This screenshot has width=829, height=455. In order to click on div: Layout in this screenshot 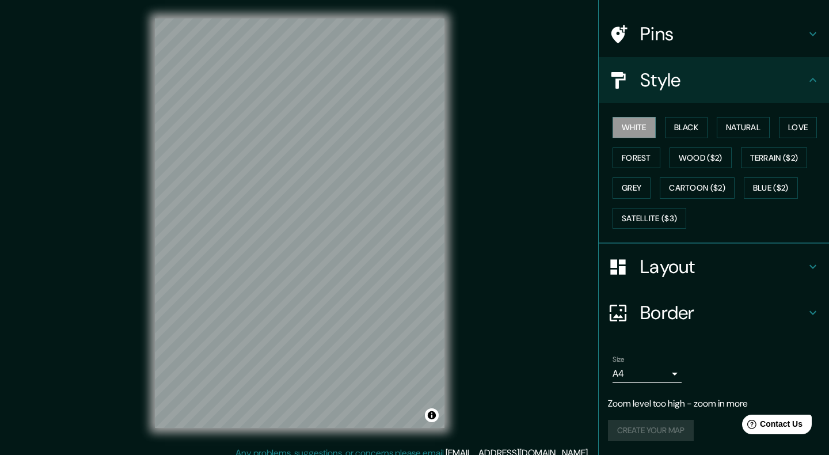, I will do `click(714, 267)`.